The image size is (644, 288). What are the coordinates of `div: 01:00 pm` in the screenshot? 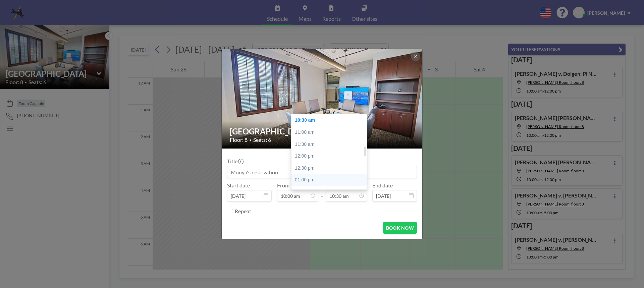 It's located at (330, 180).